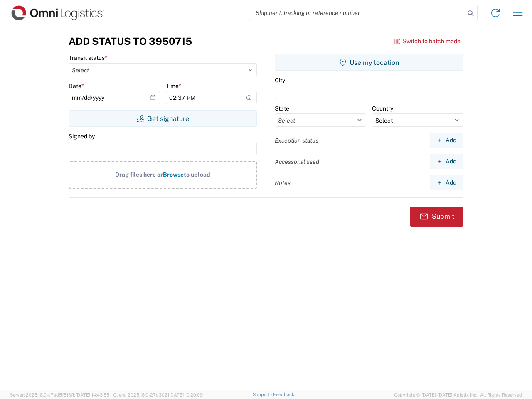  Describe the element at coordinates (297, 162) in the screenshot. I see `label: Accessorial used` at that location.